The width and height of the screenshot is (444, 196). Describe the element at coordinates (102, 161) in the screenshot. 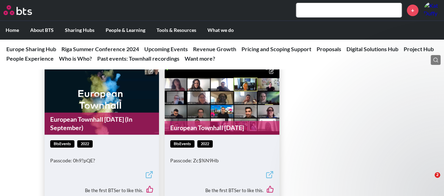

I see `p: Passcode: 0h9?pQE?` at that location.